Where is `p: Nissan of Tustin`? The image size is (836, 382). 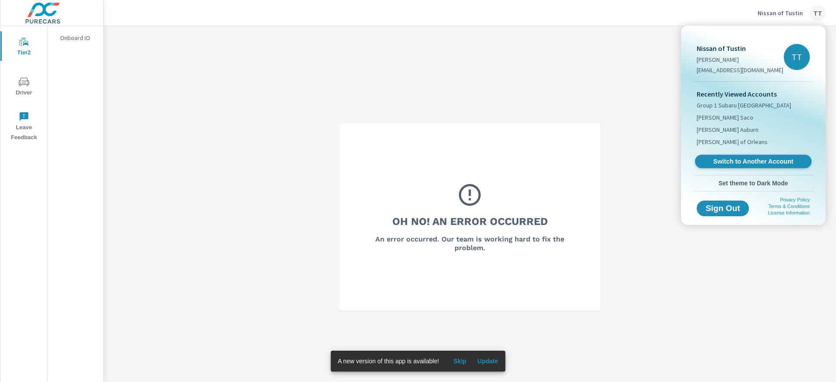
p: Nissan of Tustin is located at coordinates (740, 48).